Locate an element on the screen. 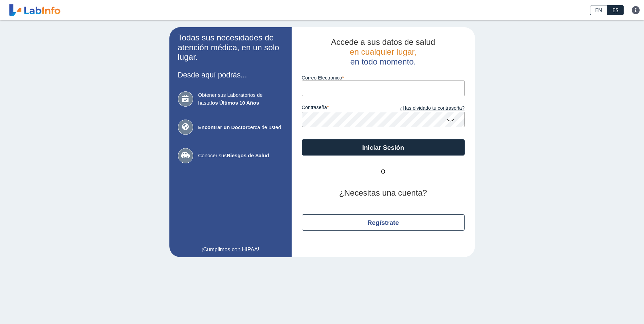  a: ¡Cumplimos con HIPAA! is located at coordinates (230, 249).